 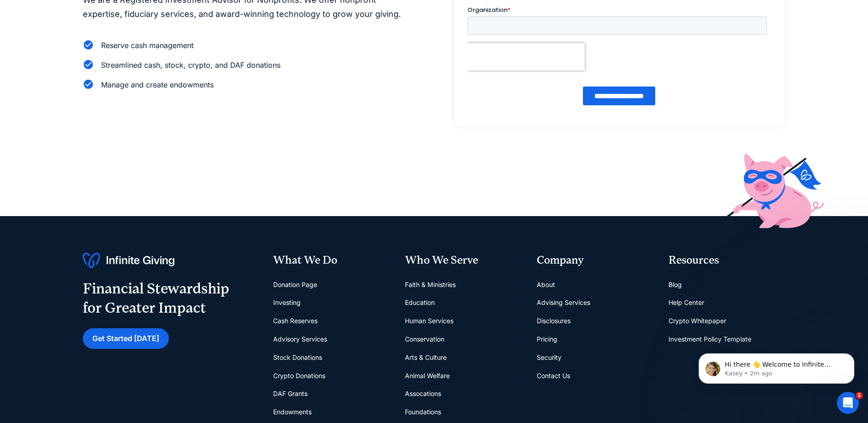 What do you see at coordinates (292, 412) in the screenshot?
I see `a: Endowments` at bounding box center [292, 412].